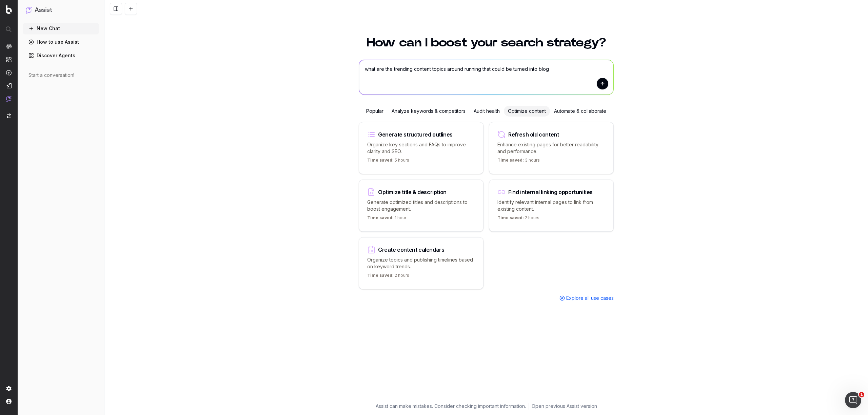  Describe the element at coordinates (421, 206) in the screenshot. I see `p: Generate optimized titles and descriptions to boost engagement.` at that location.